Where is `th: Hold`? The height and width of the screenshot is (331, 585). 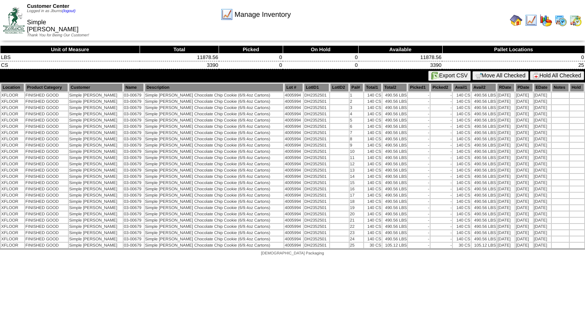
th: Hold is located at coordinates (577, 88).